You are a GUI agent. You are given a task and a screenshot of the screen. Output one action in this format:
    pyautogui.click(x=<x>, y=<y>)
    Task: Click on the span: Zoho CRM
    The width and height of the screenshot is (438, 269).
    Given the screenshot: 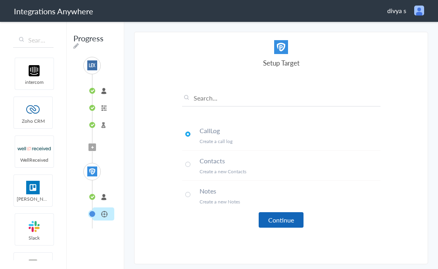 What is the action you would take?
    pyautogui.click(x=33, y=121)
    